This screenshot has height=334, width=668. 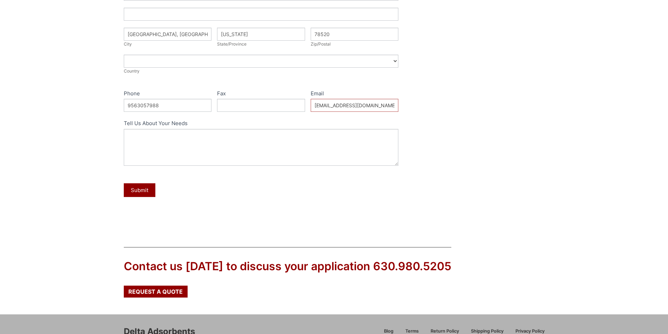 I want to click on div: Zip/Postal, so click(x=354, y=44).